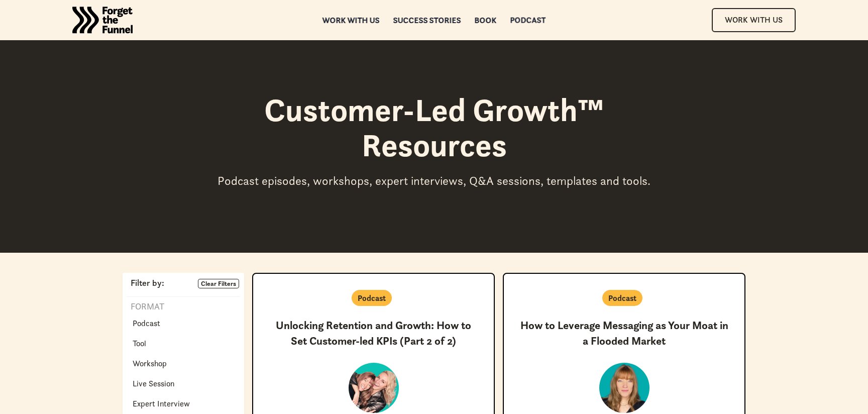 The width and height of the screenshot is (868, 414). I want to click on h1: Customer-Led Growth™ Resources, so click(434, 127).